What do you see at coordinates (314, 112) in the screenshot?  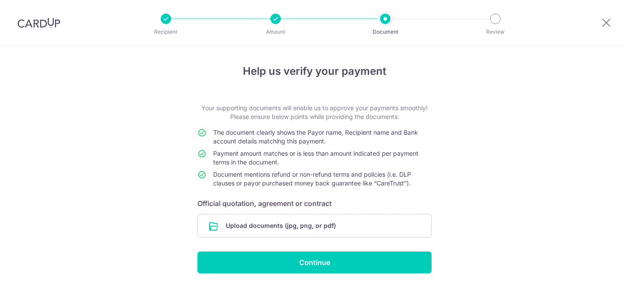 I see `p: Your supporting documents will enable us to approve your payments smoothly! Please ensure below p...` at bounding box center [314, 112].